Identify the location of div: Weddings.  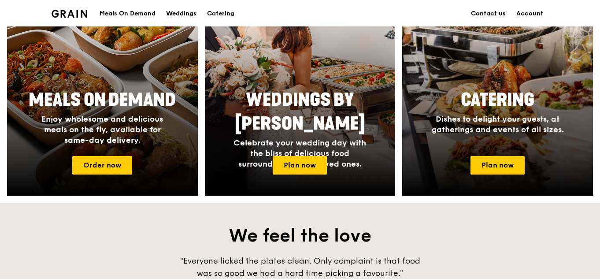
(181, 14).